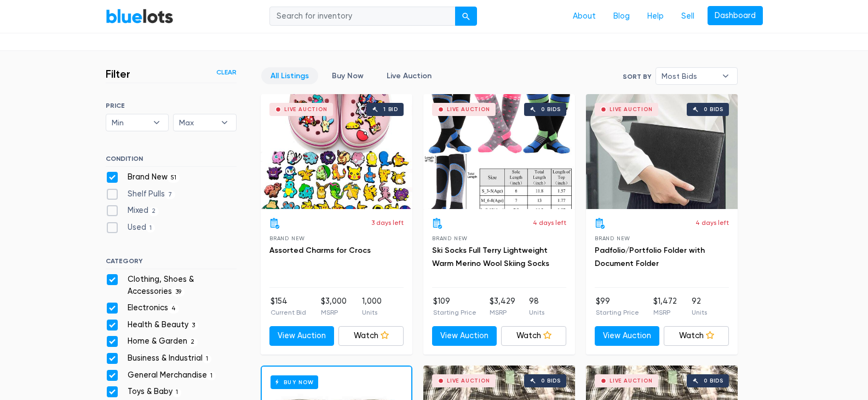 This screenshot has width=868, height=400. I want to click on h6: CONDITION, so click(171, 161).